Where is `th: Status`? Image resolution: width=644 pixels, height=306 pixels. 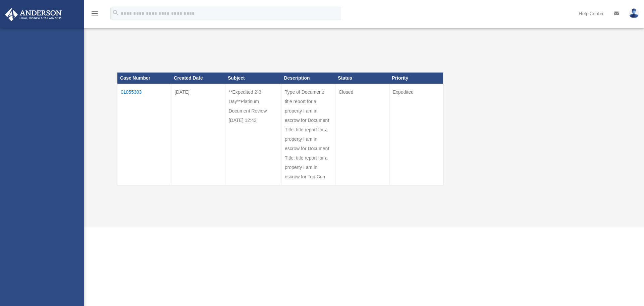 th: Status is located at coordinates (362, 78).